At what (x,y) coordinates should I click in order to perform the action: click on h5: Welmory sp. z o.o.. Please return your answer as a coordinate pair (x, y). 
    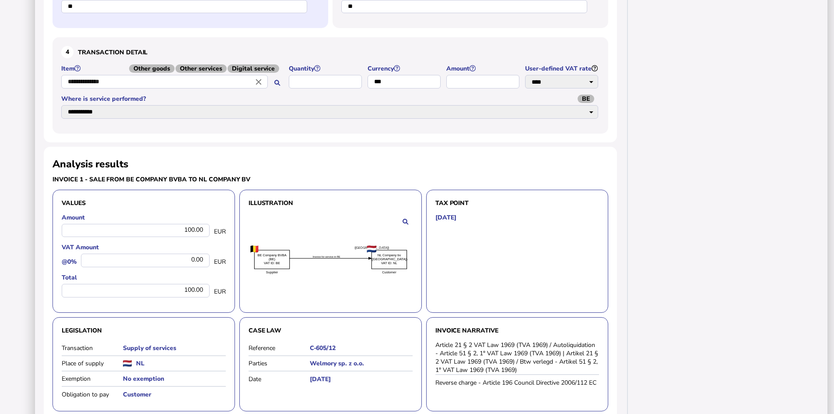
    Looking at the image, I should click on (361, 363).